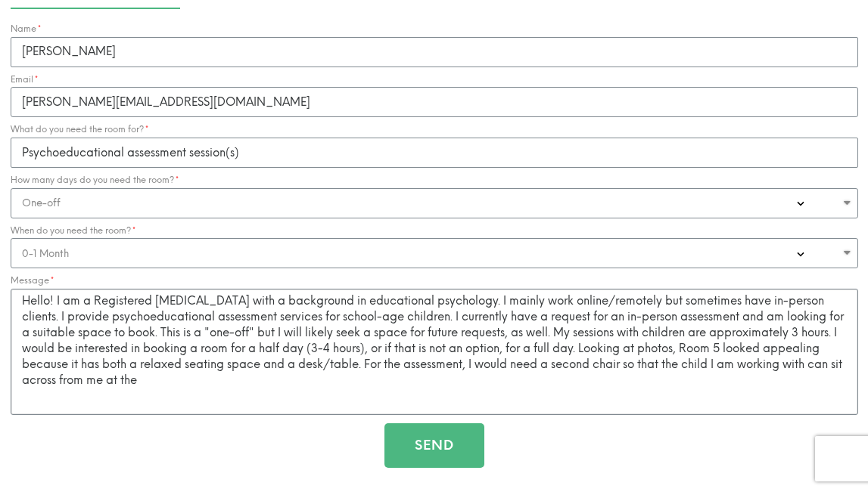 The width and height of the screenshot is (868, 492). What do you see at coordinates (434, 52) in the screenshot?
I see `input: Name` at bounding box center [434, 52].